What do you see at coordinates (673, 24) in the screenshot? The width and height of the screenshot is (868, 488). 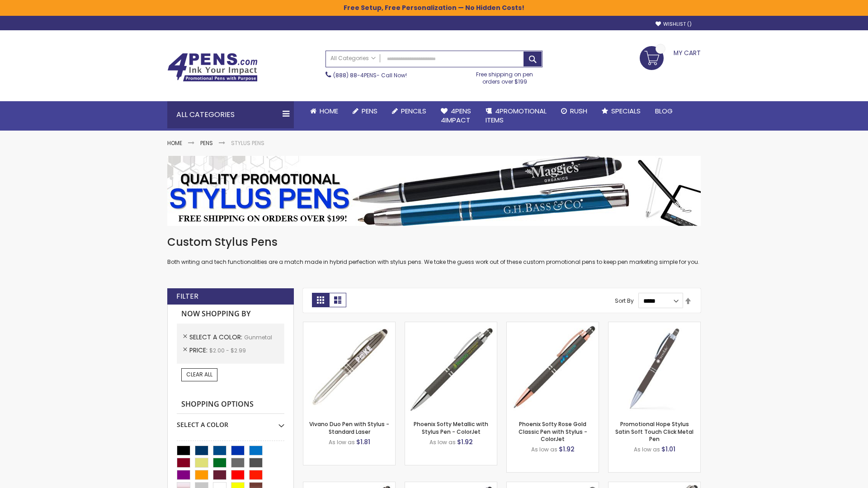 I see `a: Wishlist` at bounding box center [673, 24].